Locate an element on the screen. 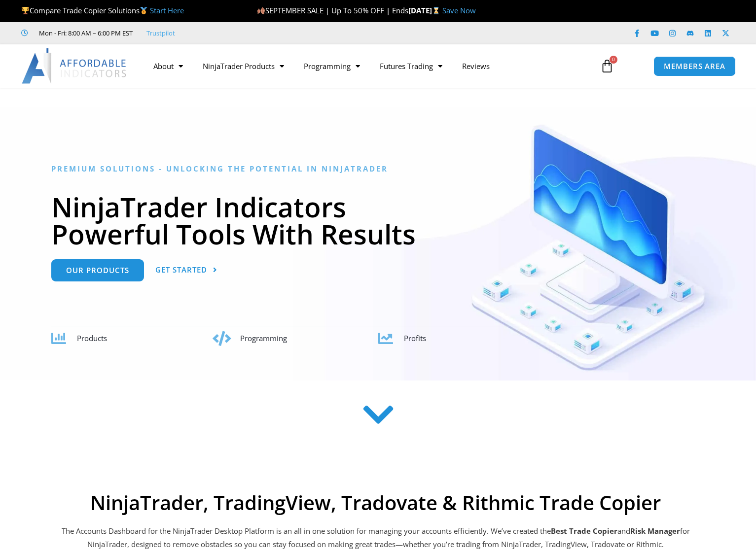 The width and height of the screenshot is (756, 553). span: Compare Trade Copier Solutions is located at coordinates (102, 11).